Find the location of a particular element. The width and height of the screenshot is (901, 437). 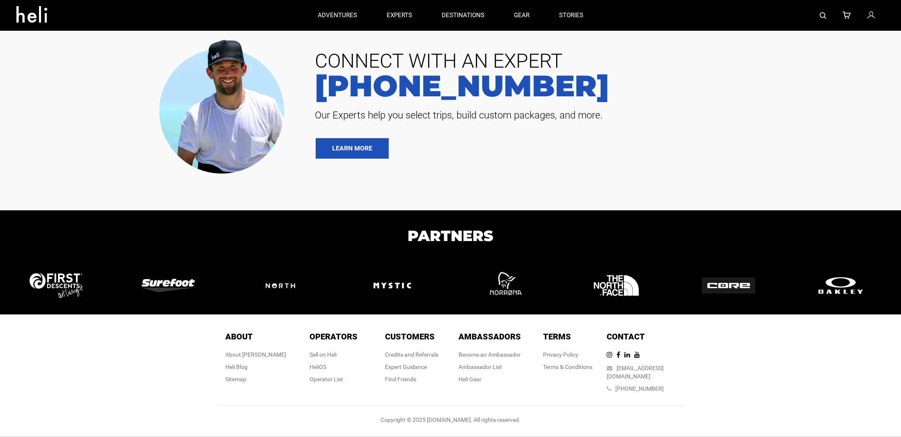

p: destinations is located at coordinates (463, 15).